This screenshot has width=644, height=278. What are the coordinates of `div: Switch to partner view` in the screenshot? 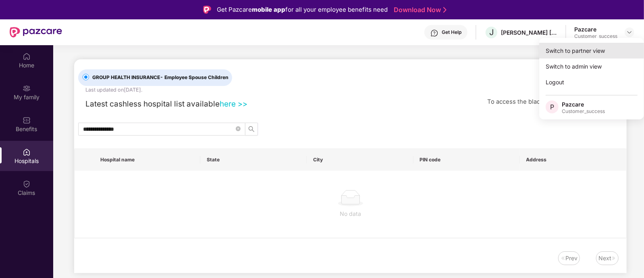 It's located at (592, 51).